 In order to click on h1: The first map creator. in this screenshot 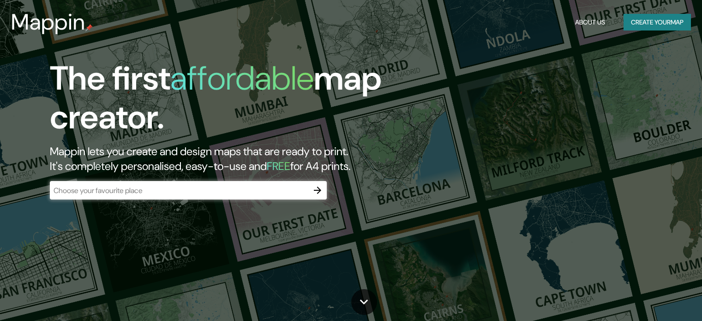, I will do `click(225, 101)`.